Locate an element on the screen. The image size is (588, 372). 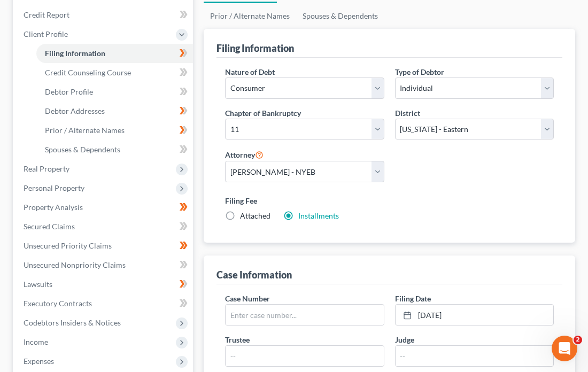
label: Judge is located at coordinates (405, 340).